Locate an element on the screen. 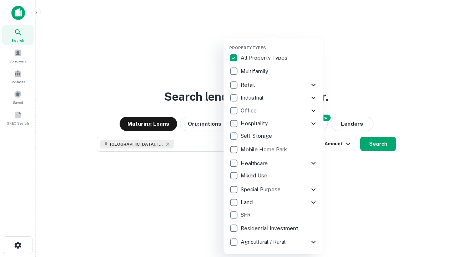 The width and height of the screenshot is (457, 257). p: Industrial is located at coordinates (253, 98).